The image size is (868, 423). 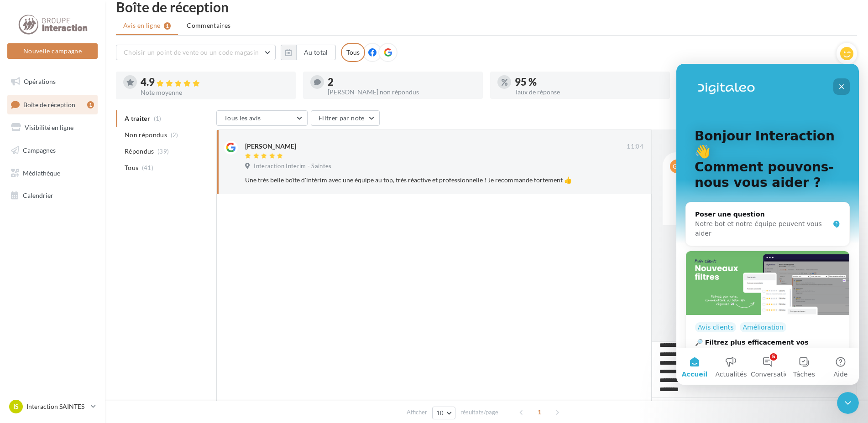 I want to click on span: Opérations, so click(x=40, y=81).